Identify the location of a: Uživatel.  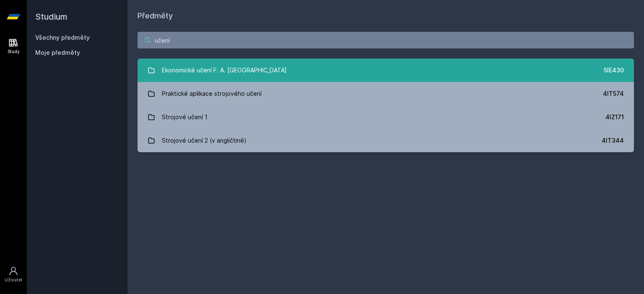
(13, 275).